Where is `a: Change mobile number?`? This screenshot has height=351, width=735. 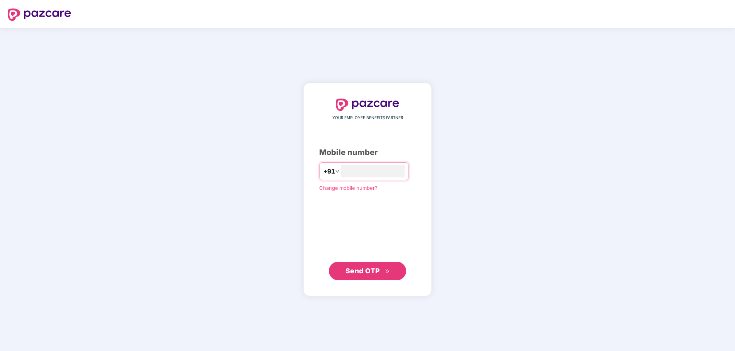 a: Change mobile number? is located at coordinates (348, 188).